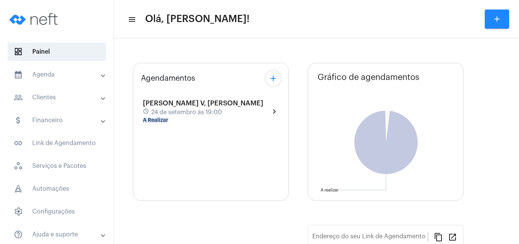  What do you see at coordinates (439, 236) in the screenshot?
I see `mat-icon: content_copy` at bounding box center [439, 236].